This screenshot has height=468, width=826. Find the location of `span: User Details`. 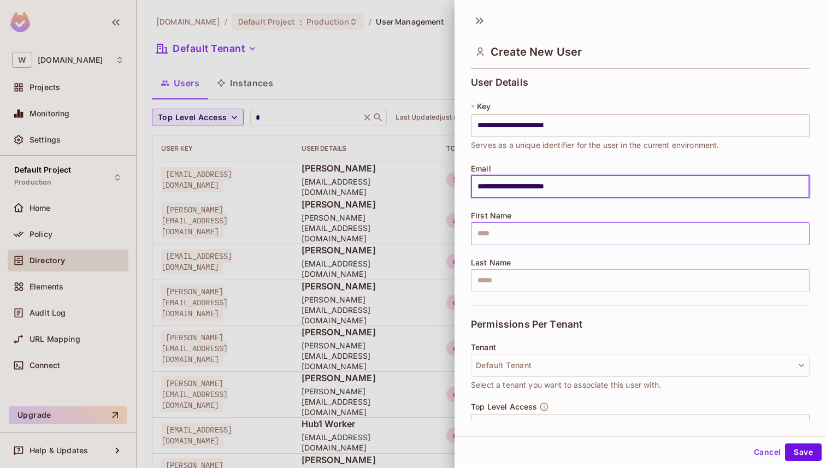

span: User Details is located at coordinates (499, 83).